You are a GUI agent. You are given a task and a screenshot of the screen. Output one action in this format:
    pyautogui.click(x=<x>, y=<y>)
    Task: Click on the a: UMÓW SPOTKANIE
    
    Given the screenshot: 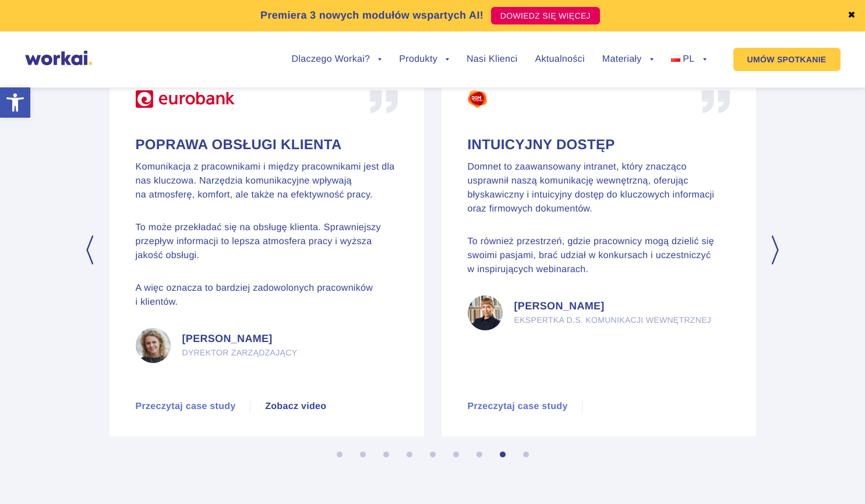 What is the action you would take?
    pyautogui.click(x=787, y=59)
    